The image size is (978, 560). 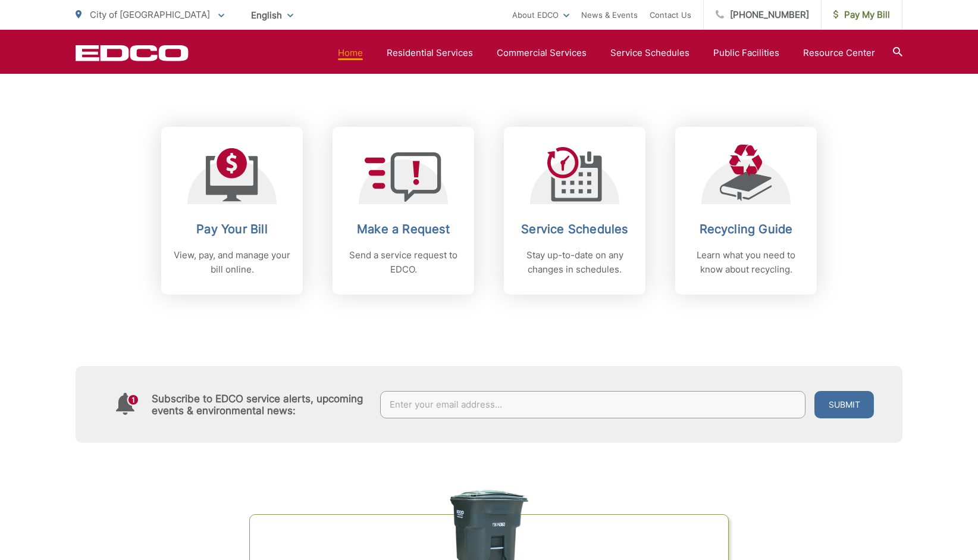 I want to click on p: View, pay, and manage your bill online., so click(x=232, y=262).